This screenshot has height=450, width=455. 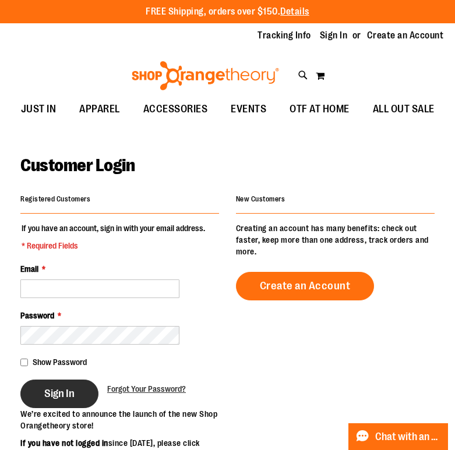 What do you see at coordinates (38, 109) in the screenshot?
I see `span: JUST IN` at bounding box center [38, 109].